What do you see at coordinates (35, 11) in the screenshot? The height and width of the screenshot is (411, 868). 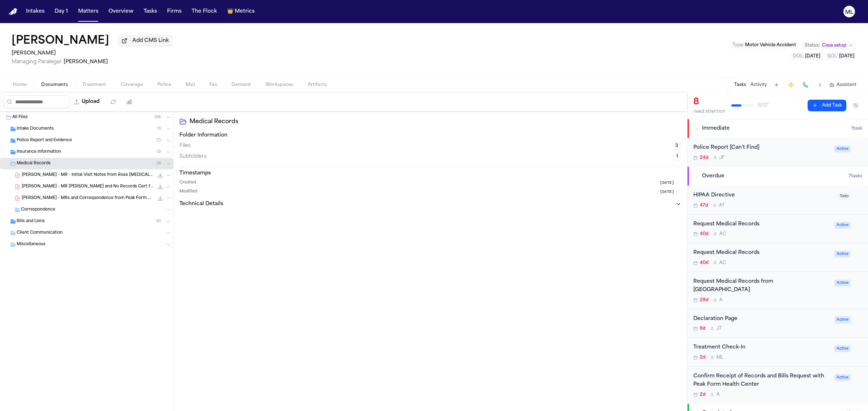 I see `button: Intakes` at bounding box center [35, 11].